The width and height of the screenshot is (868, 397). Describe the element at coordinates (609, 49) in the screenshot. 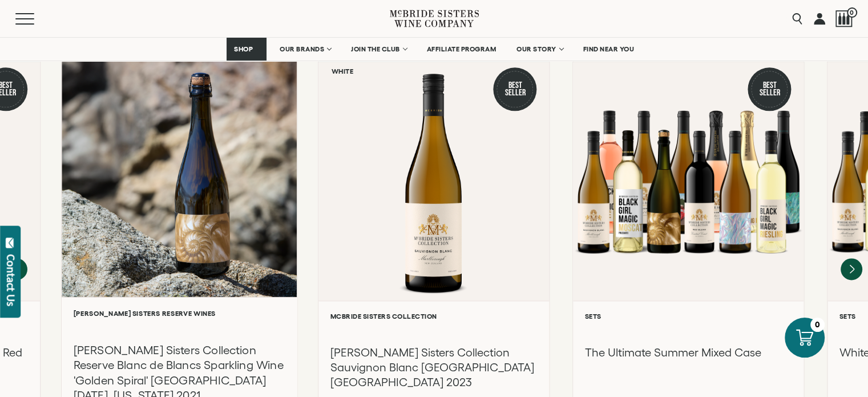

I see `a: FIND NEAR YOU` at that location.